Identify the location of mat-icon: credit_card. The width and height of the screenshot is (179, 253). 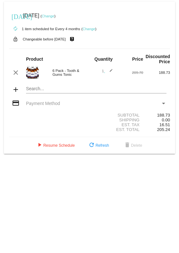
(16, 103).